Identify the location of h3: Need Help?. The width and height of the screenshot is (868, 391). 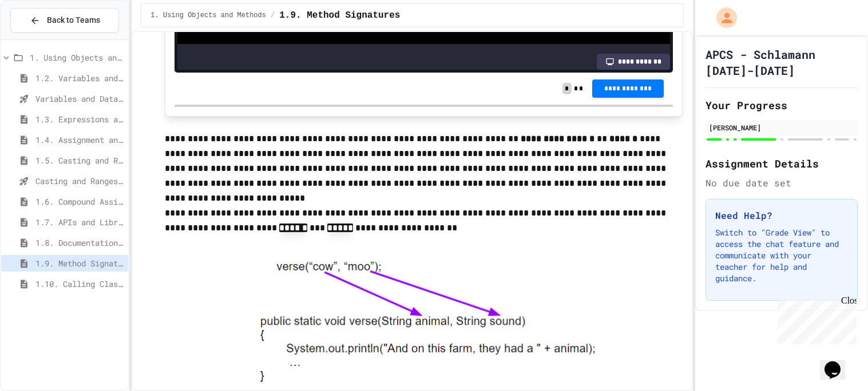
(781, 215).